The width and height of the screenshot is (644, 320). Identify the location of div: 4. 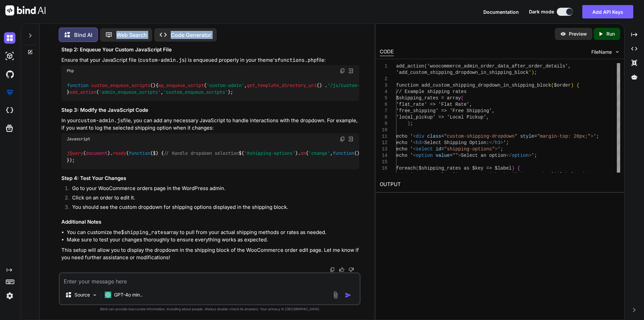
(384, 92).